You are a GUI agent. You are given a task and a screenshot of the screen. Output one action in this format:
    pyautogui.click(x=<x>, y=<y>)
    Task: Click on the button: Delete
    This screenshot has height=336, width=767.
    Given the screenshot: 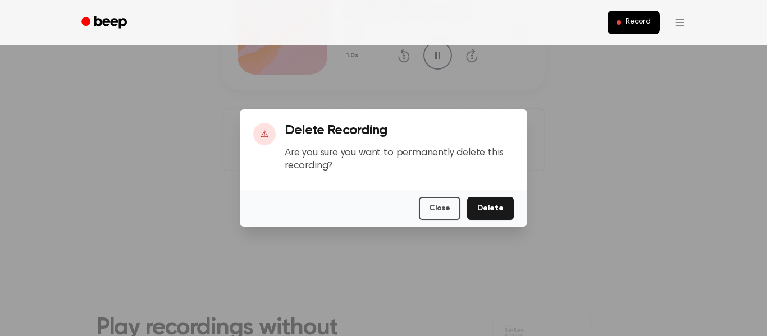 What is the action you would take?
    pyautogui.click(x=490, y=208)
    